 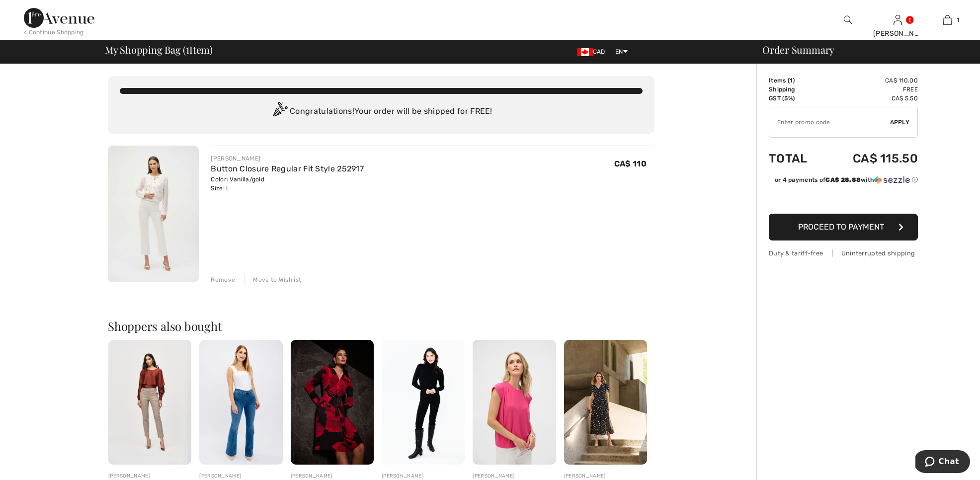 I want to click on span: Chat, so click(x=34, y=11).